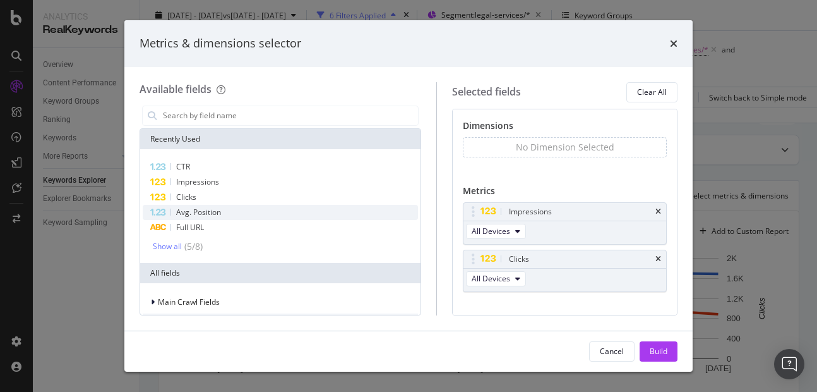 The width and height of the screenshot is (817, 392). I want to click on div: Recently Used, so click(280, 139).